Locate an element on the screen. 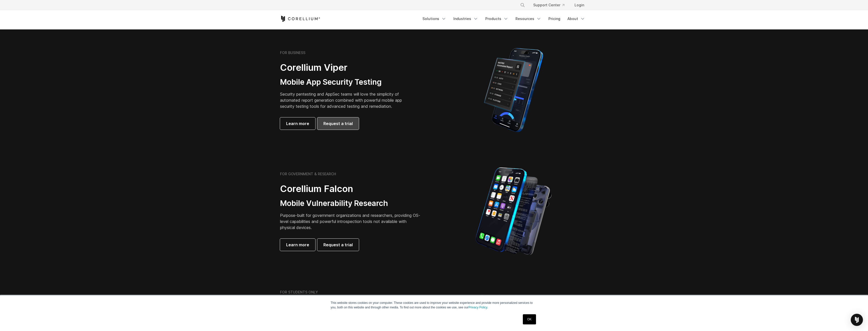 The height and width of the screenshot is (331, 868). h6: FOR STUDENTS ONLY is located at coordinates (299, 292).